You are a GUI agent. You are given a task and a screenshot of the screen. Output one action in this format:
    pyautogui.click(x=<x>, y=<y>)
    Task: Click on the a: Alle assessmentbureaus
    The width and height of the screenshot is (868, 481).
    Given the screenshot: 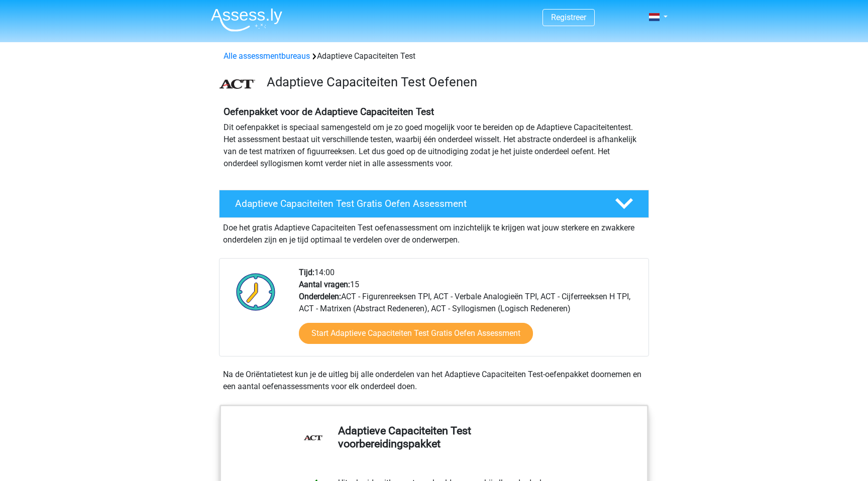 What is the action you would take?
    pyautogui.click(x=267, y=56)
    